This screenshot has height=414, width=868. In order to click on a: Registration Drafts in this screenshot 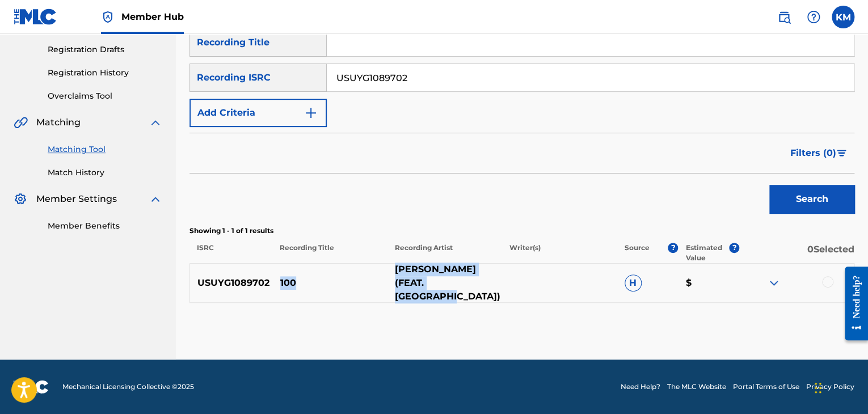, I will do `click(105, 50)`.